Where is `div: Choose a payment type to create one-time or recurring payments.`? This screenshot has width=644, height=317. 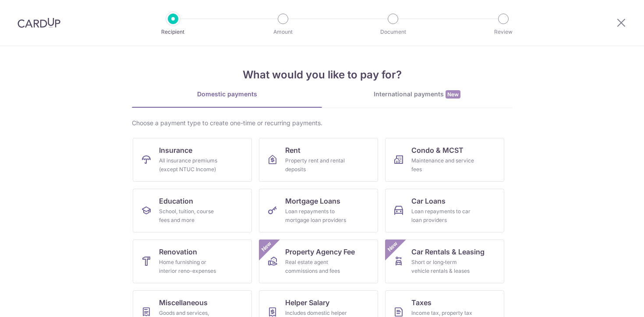 div: Choose a payment type to create one-time or recurring payments. is located at coordinates (322, 123).